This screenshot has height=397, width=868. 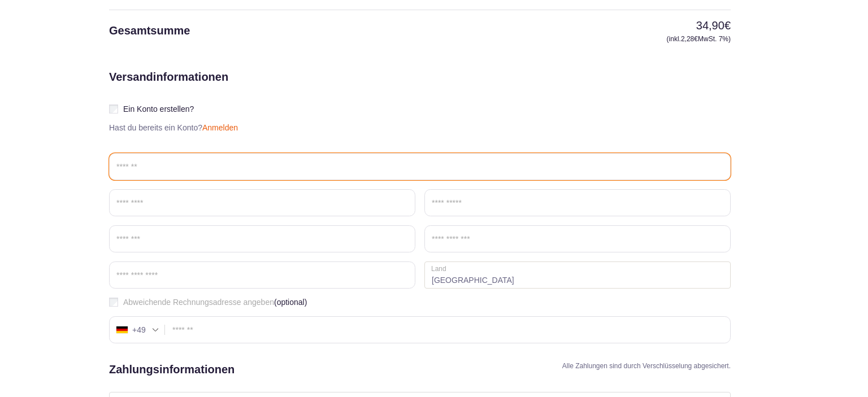 What do you see at coordinates (714, 25) in the screenshot?
I see `bdi: 34,90` at bounding box center [714, 25].